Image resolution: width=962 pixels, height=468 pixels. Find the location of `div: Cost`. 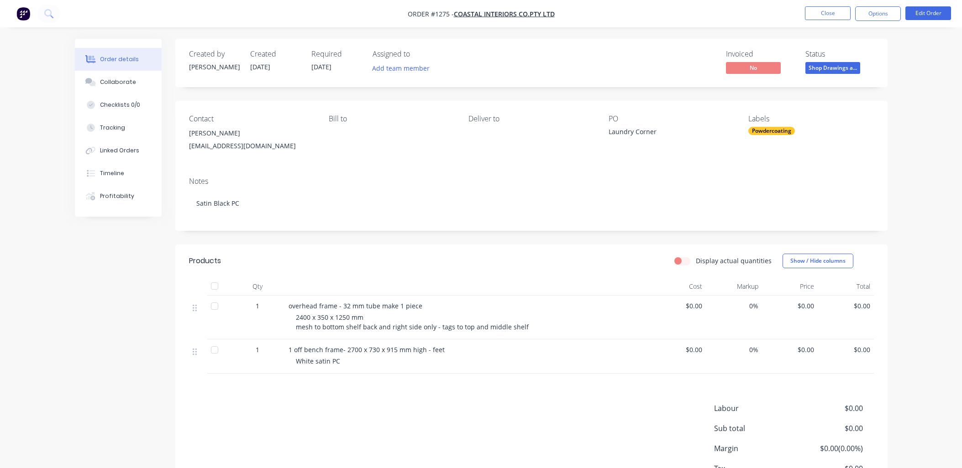

div: Cost is located at coordinates (678, 287).